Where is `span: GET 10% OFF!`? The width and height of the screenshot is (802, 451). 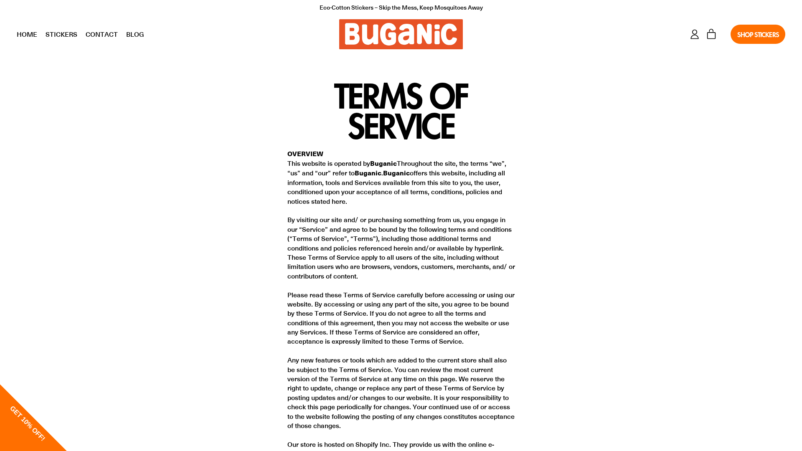
span: GET 10% OFF! is located at coordinates (28, 423).